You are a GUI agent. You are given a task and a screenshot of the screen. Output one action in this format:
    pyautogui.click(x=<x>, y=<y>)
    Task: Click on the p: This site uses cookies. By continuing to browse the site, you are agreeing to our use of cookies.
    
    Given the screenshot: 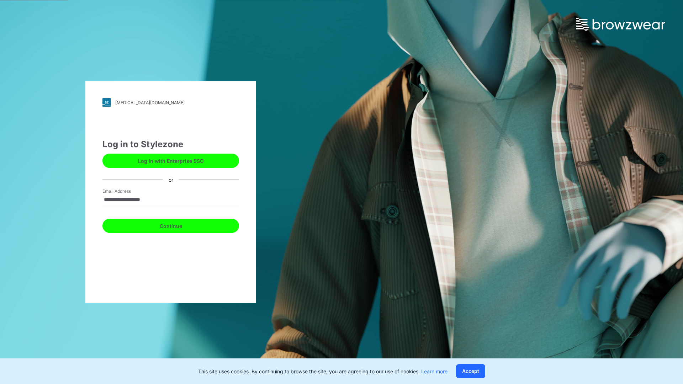 What is the action you would take?
    pyautogui.click(x=323, y=371)
    